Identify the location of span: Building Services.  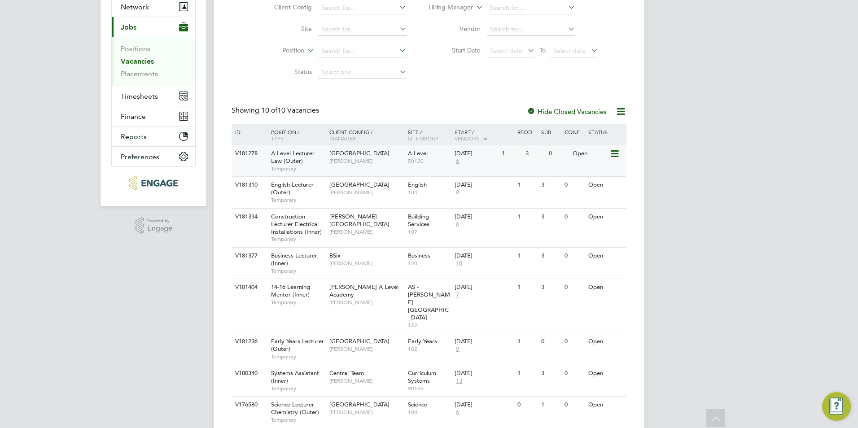
(419, 220).